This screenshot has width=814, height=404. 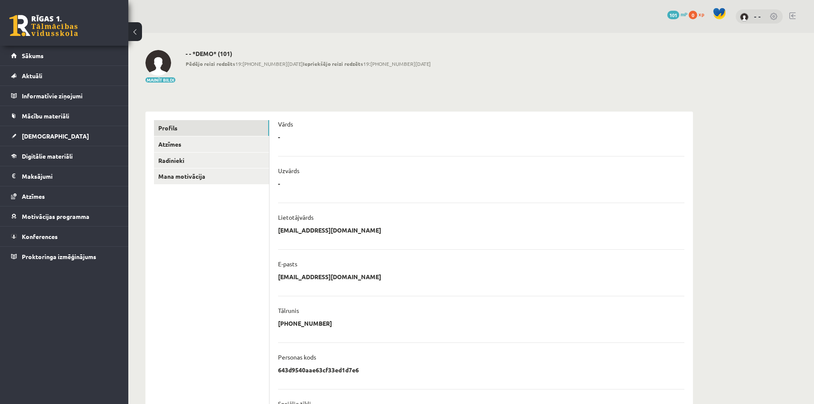 What do you see at coordinates (64, 76) in the screenshot?
I see `a: Aktuāli` at bounding box center [64, 76].